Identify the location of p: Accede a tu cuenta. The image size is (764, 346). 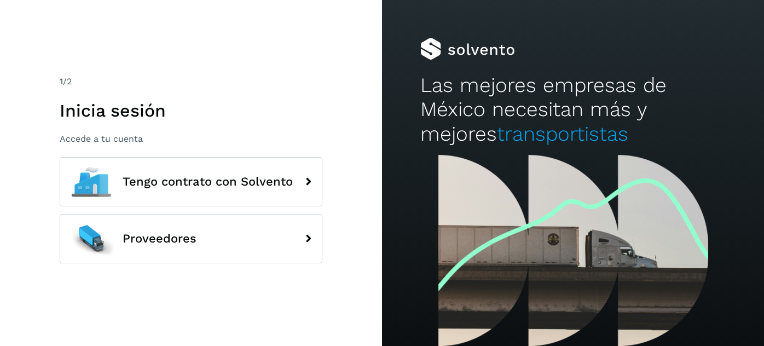
(191, 138).